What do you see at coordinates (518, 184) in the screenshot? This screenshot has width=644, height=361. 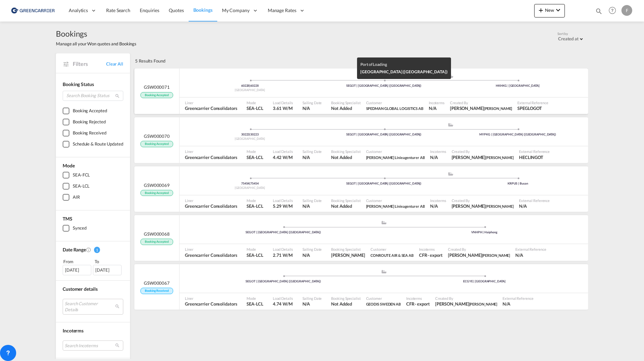 I see `div: KRPUS | Busan` at bounding box center [518, 184].